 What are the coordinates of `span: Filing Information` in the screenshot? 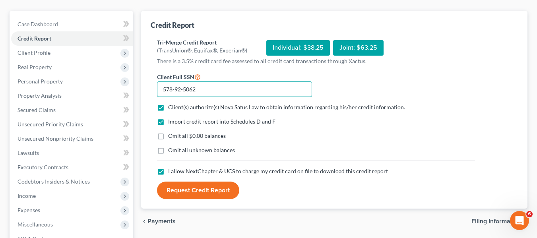 It's located at (496, 221).